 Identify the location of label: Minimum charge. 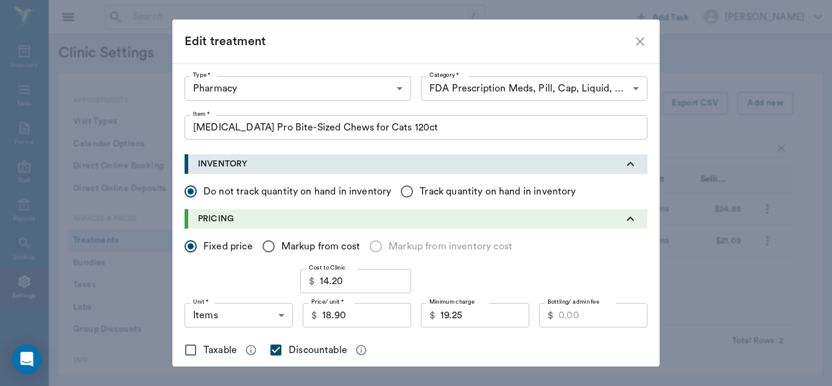
(452, 302).